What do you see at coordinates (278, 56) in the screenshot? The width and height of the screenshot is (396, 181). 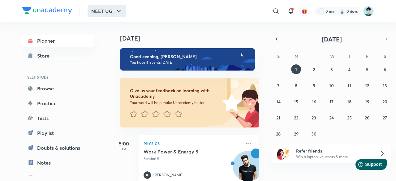 I see `abbr: Sunday` at bounding box center [278, 56].